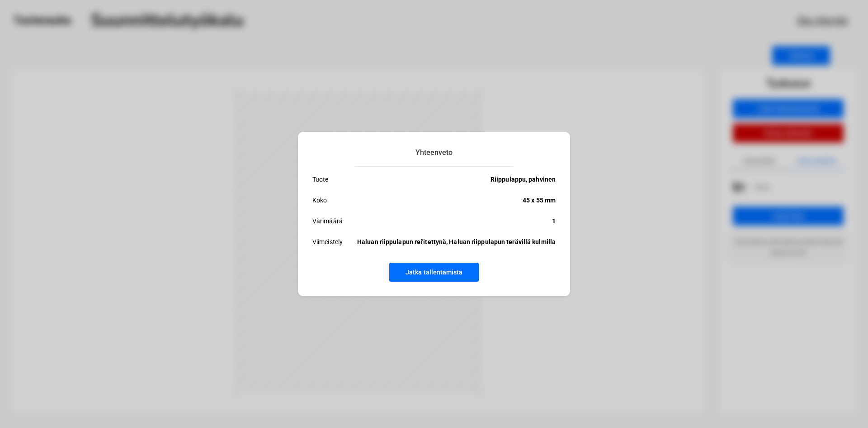  I want to click on h3: Yhteenveto, so click(434, 156).